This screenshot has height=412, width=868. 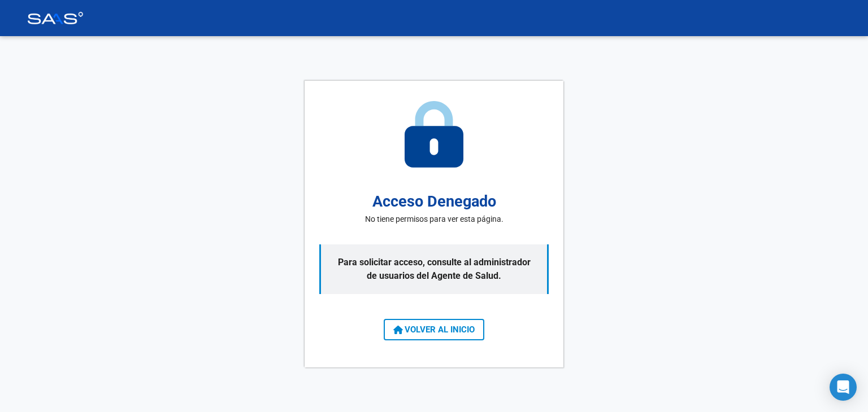 I want to click on p: No tiene permisos para ver esta página., so click(x=434, y=219).